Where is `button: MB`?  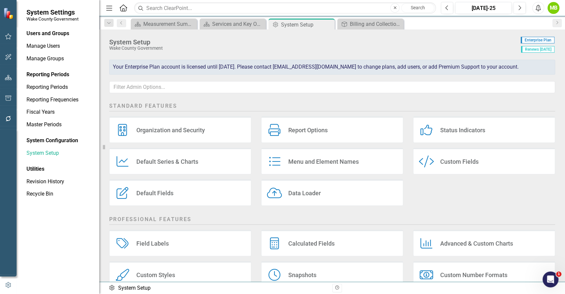
button: MB is located at coordinates (553, 8).